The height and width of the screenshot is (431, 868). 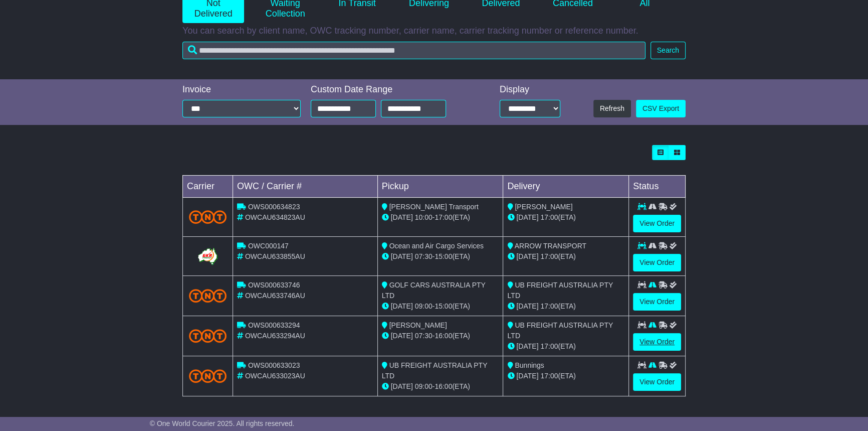 What do you see at coordinates (275, 296) in the screenshot?
I see `span: OWCAU633746AU` at bounding box center [275, 296].